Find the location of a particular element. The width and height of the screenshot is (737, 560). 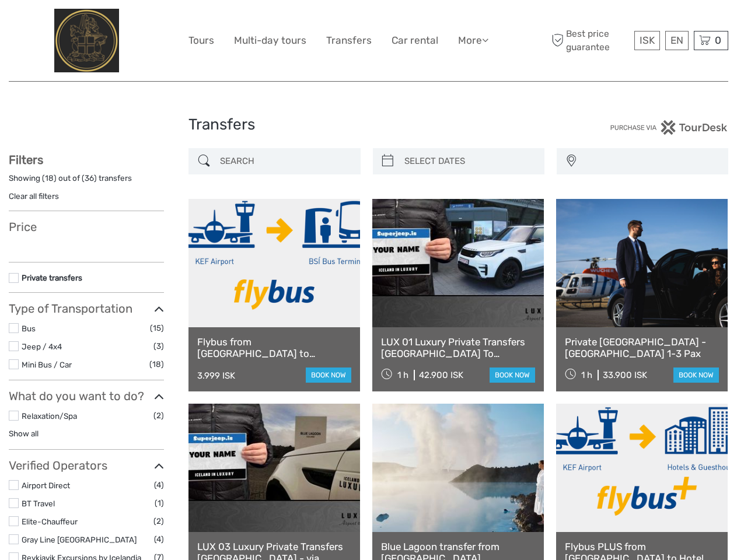

a: More is located at coordinates (473, 40).